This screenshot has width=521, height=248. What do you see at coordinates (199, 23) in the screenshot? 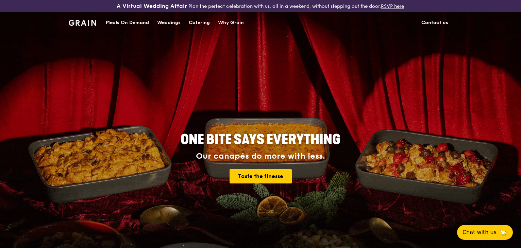
I see `a: Catering` at bounding box center [199, 23].